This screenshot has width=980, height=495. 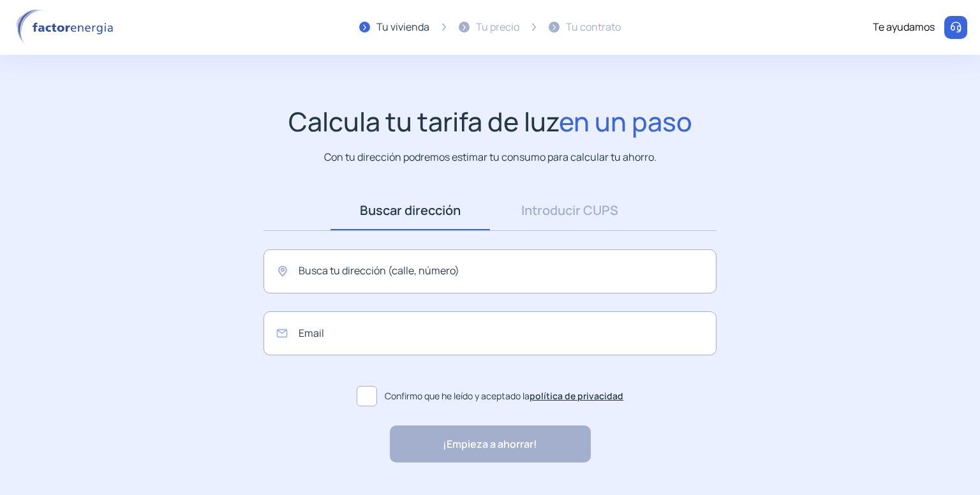 I want to click on p: Con tu dirección podremos estimar tu consumo para calcular tu ahorro., so click(x=490, y=157).